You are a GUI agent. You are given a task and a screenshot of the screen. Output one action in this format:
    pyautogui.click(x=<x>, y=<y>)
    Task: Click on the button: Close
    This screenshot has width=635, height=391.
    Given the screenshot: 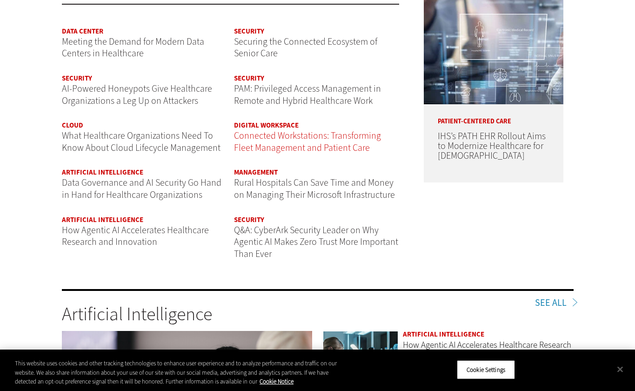 What is the action you would take?
    pyautogui.click(x=620, y=369)
    